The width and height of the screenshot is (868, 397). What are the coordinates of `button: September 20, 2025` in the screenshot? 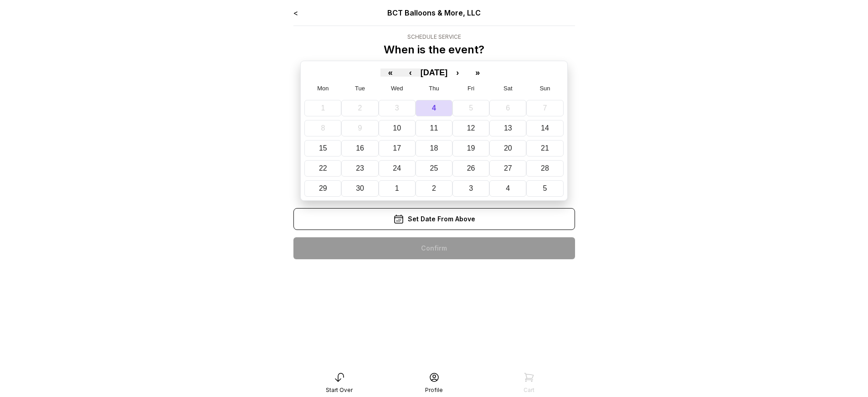 It's located at (508, 148).